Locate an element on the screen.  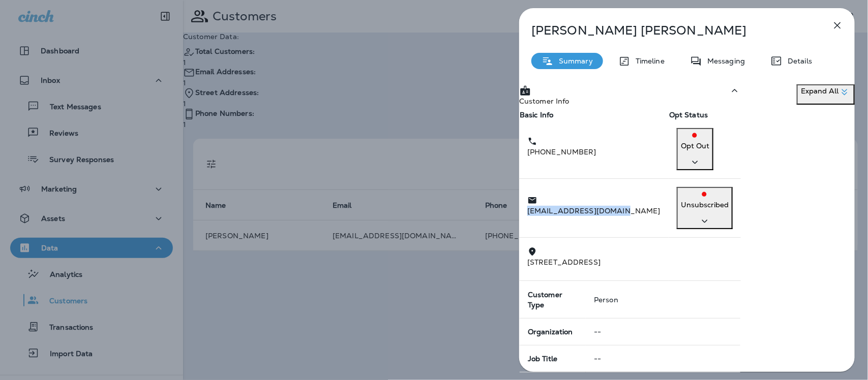
button: Opt Out is located at coordinates (695, 149).